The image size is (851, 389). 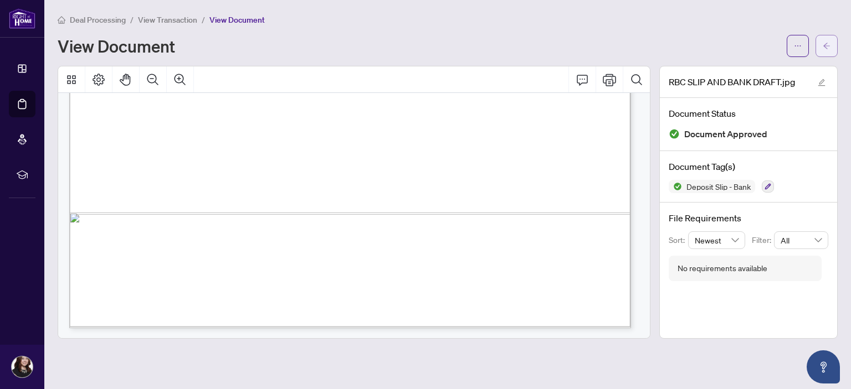 I want to click on span: Newest, so click(x=717, y=240).